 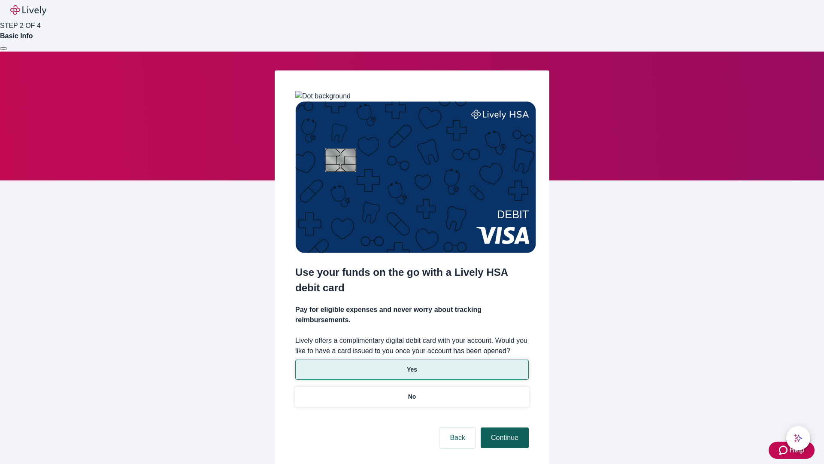 What do you see at coordinates (412, 396) in the screenshot?
I see `button: No` at bounding box center [412, 396].